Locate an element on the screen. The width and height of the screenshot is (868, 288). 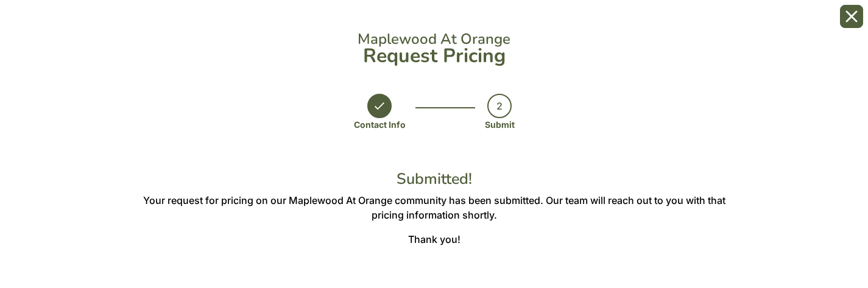
p: Your request for pricing on our Maplewood At Orange community has been submitted. Our team will r... is located at coordinates (434, 207).